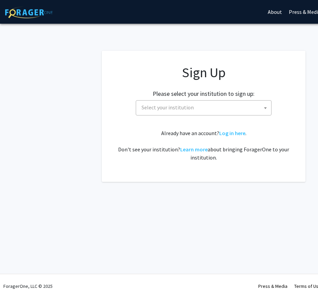 The image size is (318, 298). What do you see at coordinates (28, 286) in the screenshot?
I see `div: ForagerOne, LLC © 2025` at bounding box center [28, 286].